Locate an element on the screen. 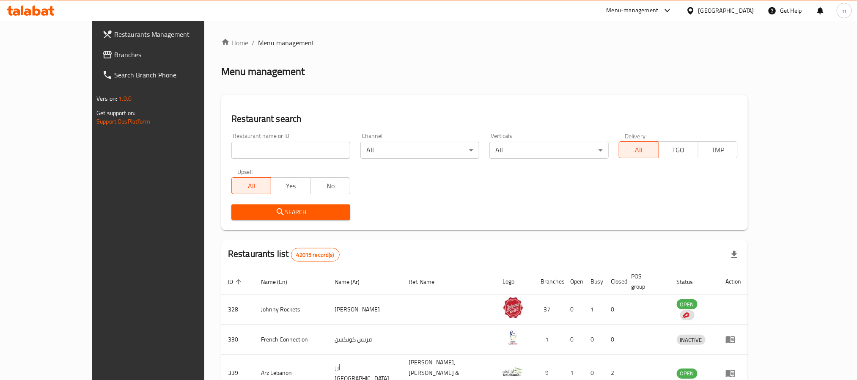  td: 37 is located at coordinates (549, 309).